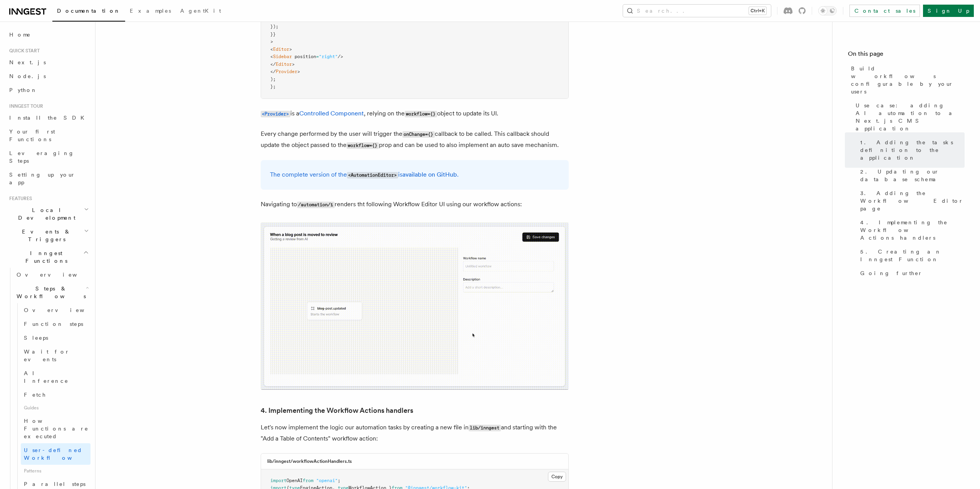 Image resolution: width=980 pixels, height=489 pixels. I want to click on span: Steps & Workflows, so click(50, 293).